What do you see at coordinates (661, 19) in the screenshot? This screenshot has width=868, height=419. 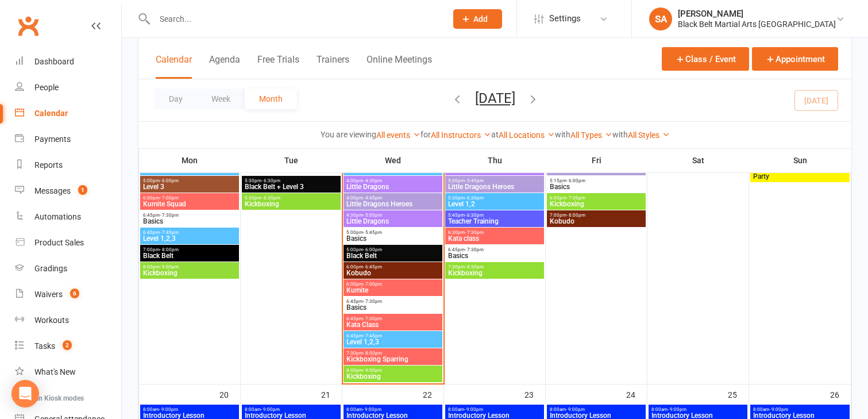 I see `div: SA` at bounding box center [661, 19].